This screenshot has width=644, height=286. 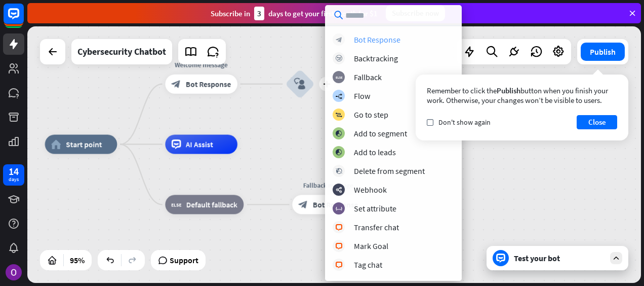 I want to click on div: Fallback, so click(x=368, y=77).